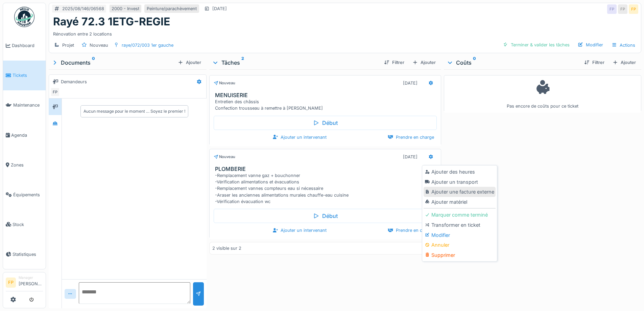  I want to click on li: FP, so click(11, 283).